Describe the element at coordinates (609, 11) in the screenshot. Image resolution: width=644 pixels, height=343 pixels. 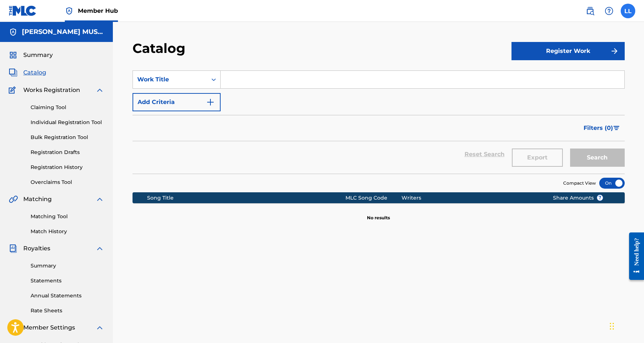
I see `img: help` at that location.